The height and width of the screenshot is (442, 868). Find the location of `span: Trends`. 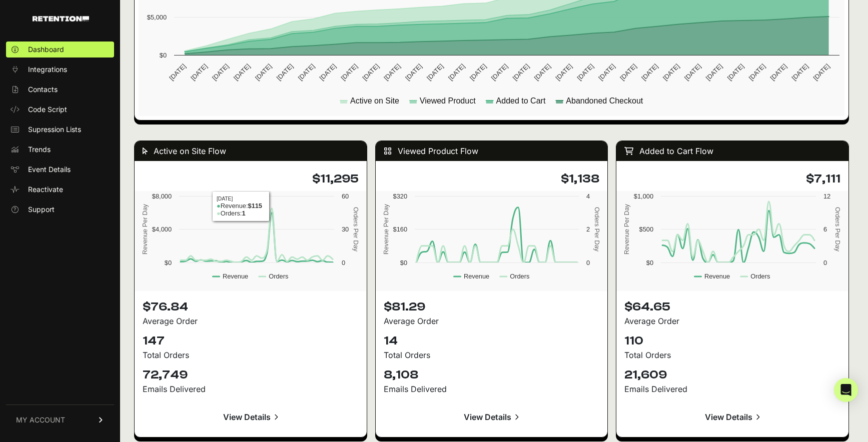

span: Trends is located at coordinates (39, 150).